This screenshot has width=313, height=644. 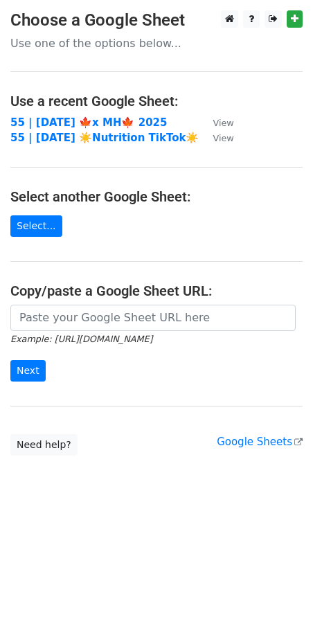 What do you see at coordinates (260, 442) in the screenshot?
I see `a: Google Sheets` at bounding box center [260, 442].